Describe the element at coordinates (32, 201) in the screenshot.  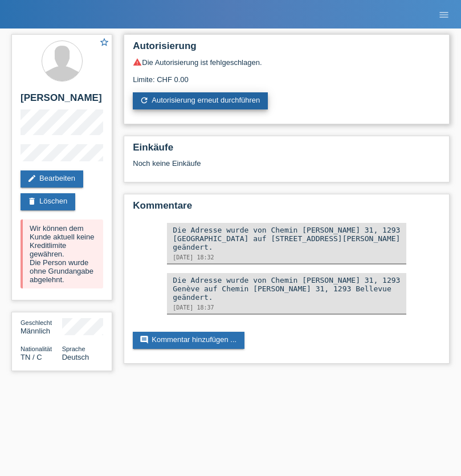
I see `i: delete` at that location.